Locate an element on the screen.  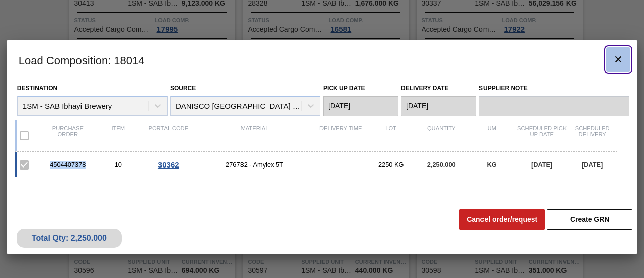
span: 2,250.000 is located at coordinates (441, 164).